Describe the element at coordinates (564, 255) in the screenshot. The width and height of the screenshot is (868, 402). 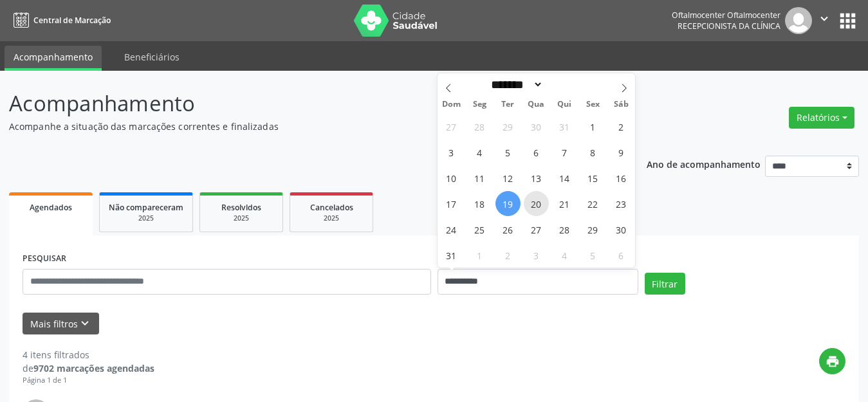
I see `span: Setembro 4, 2025` at that location.